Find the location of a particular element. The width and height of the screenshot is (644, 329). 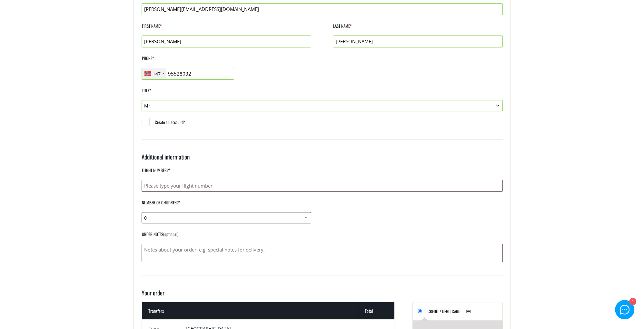

span: (optional) is located at coordinates (171, 234).